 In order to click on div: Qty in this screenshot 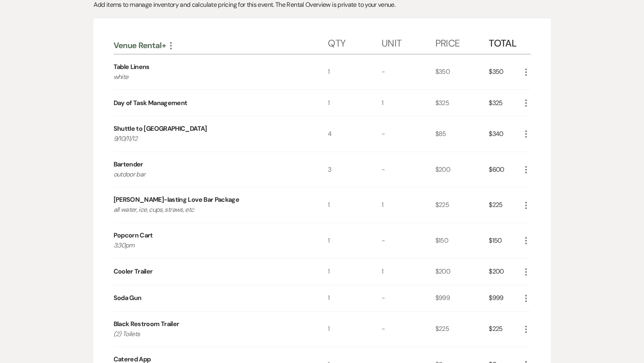, I will do `click(355, 42)`.